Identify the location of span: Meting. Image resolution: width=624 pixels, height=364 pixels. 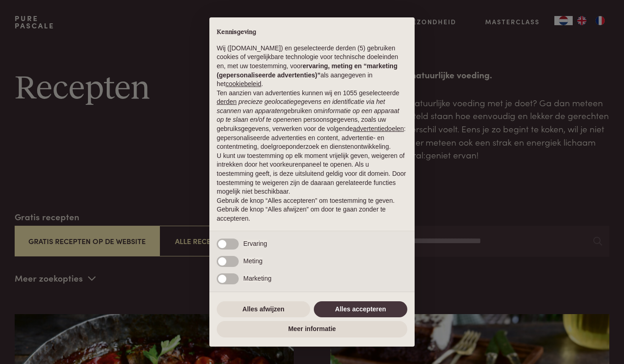
(253, 261).